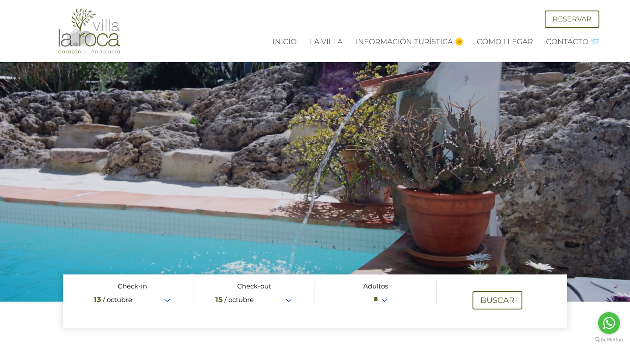  Describe the element at coordinates (609, 339) in the screenshot. I see `a: Go to GetButton.io website` at that location.